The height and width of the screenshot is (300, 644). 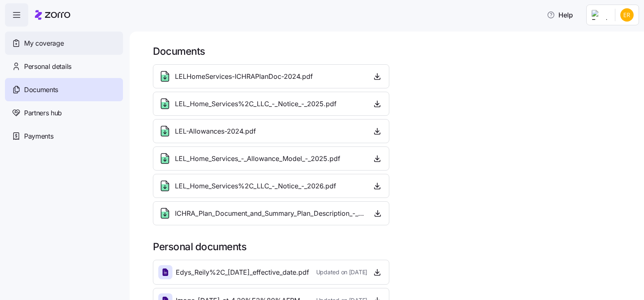 What do you see at coordinates (258, 159) in the screenshot?
I see `span: LEL_Home_Services_-_Allowance_Model_-_2025.pdf` at bounding box center [258, 159].